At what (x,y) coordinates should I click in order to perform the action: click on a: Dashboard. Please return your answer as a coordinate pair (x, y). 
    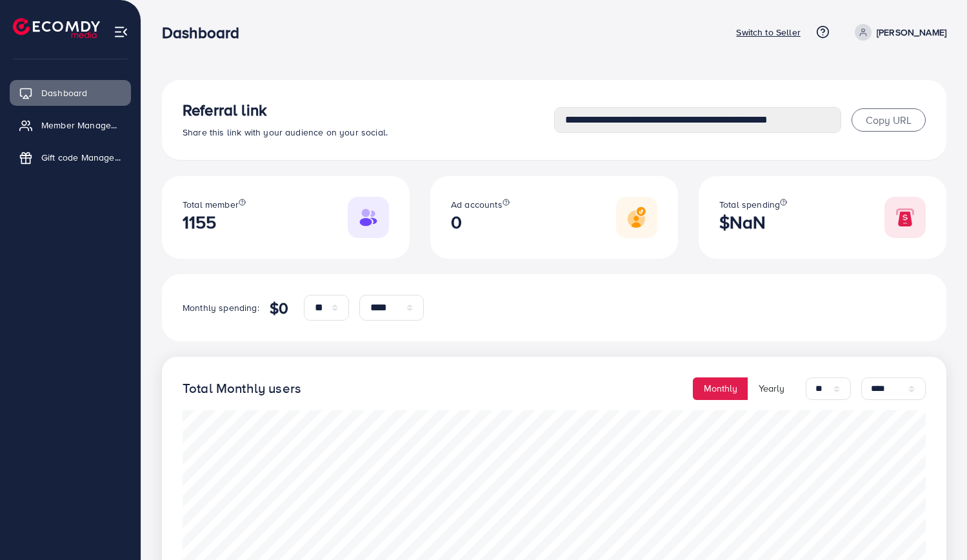
    Looking at the image, I should click on (70, 93).